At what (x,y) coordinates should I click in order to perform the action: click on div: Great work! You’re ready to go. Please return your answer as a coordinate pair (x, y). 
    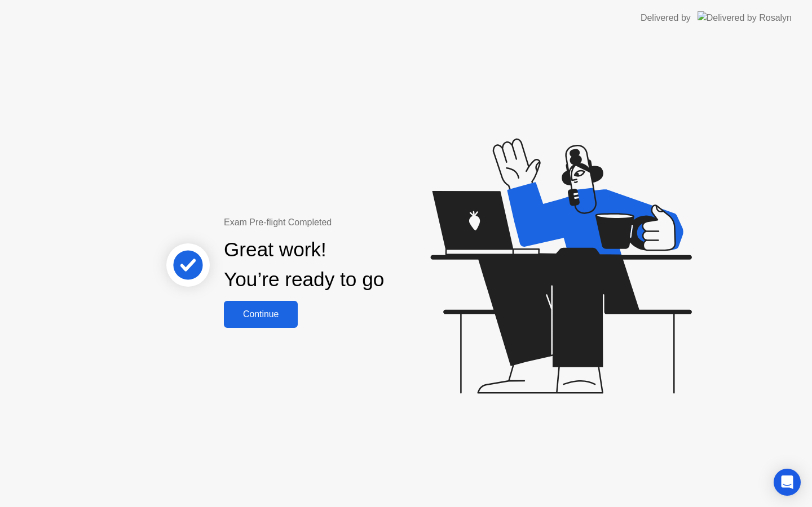
    Looking at the image, I should click on (304, 265).